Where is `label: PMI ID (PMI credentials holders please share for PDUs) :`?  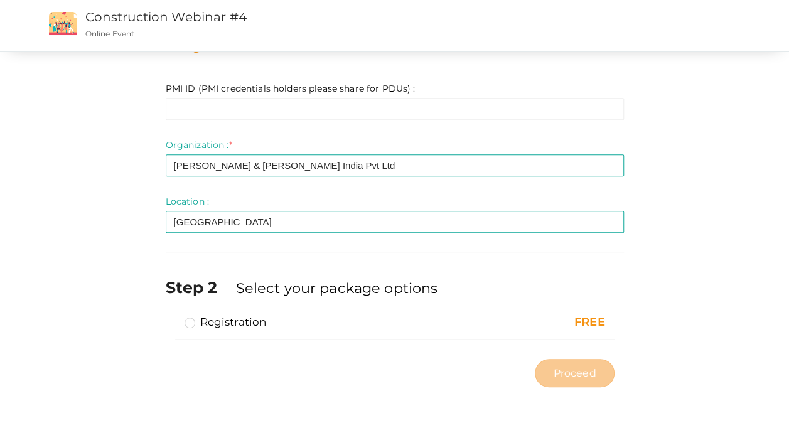 label: PMI ID (PMI credentials holders please share for PDUs) : is located at coordinates (291, 89).